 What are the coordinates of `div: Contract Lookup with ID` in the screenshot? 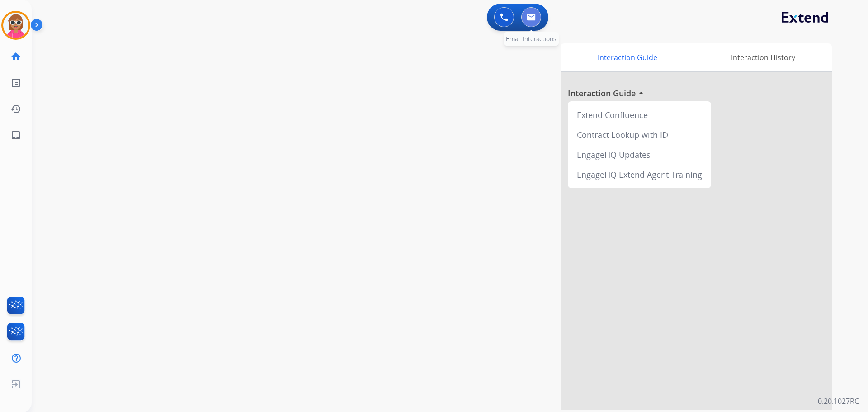 It's located at (639, 135).